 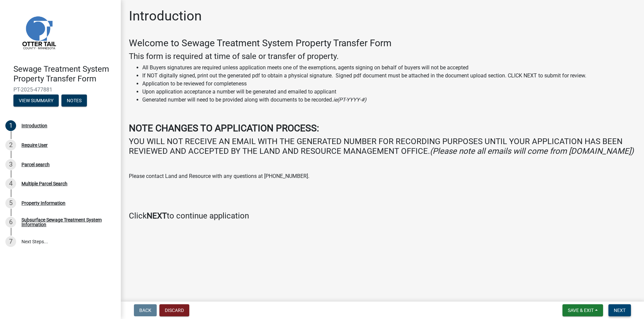 What do you see at coordinates (11, 184) in the screenshot?
I see `div: 4` at bounding box center [11, 184].